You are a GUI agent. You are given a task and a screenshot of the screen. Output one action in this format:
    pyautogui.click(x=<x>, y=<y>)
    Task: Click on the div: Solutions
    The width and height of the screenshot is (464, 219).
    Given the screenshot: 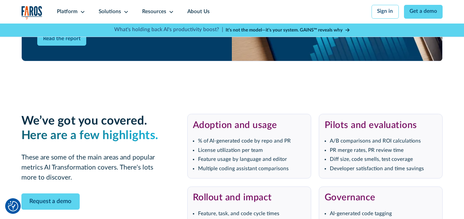 What is the action you would take?
    pyautogui.click(x=110, y=12)
    